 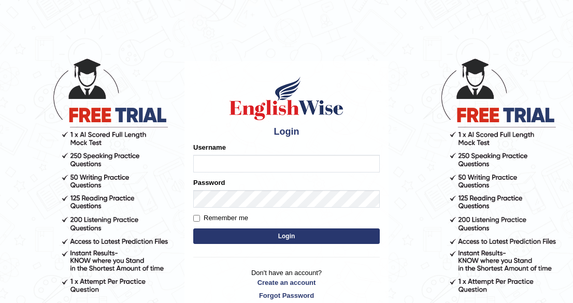 What do you see at coordinates (196, 218) in the screenshot?
I see `input: Remember me` at bounding box center [196, 218].